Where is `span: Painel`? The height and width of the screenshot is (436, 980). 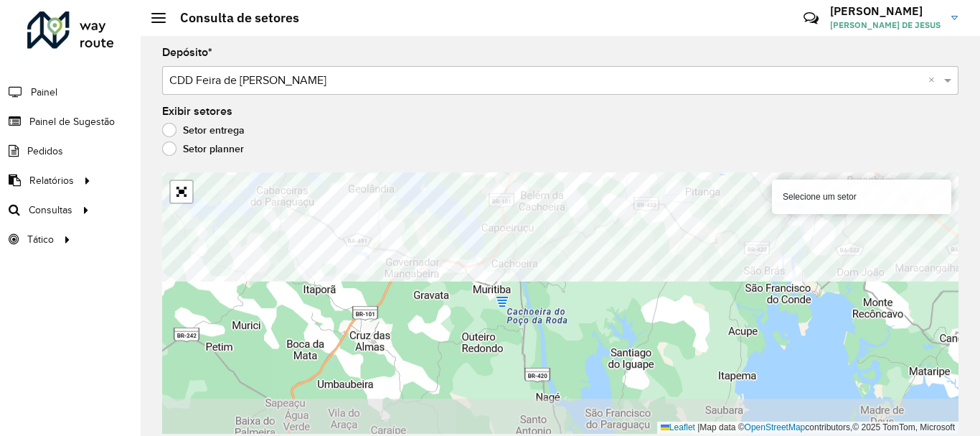 span: Painel is located at coordinates (44, 92).